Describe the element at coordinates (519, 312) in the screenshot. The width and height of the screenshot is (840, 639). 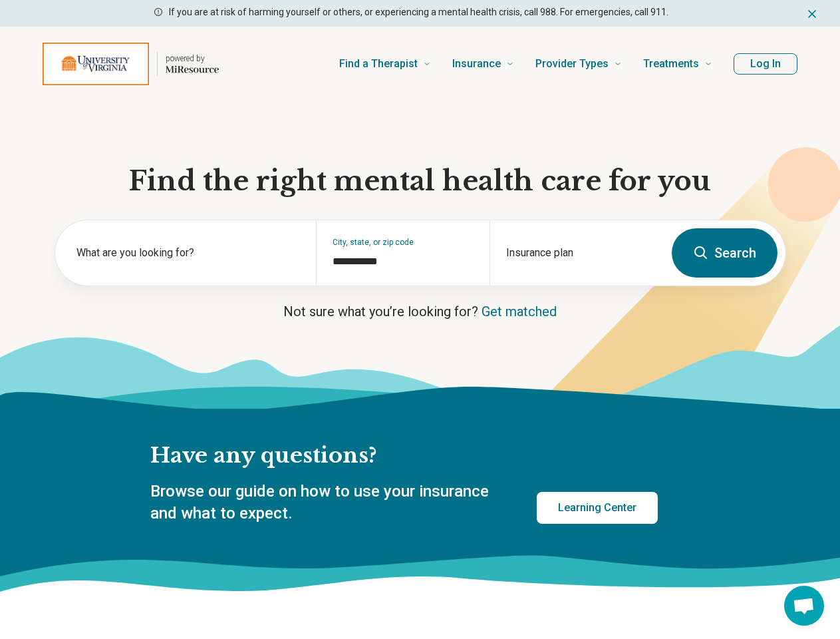
I see `a: Get matched` at that location.